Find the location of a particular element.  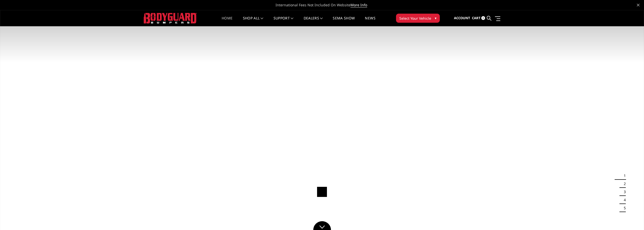

span: 0 is located at coordinates (483, 18).